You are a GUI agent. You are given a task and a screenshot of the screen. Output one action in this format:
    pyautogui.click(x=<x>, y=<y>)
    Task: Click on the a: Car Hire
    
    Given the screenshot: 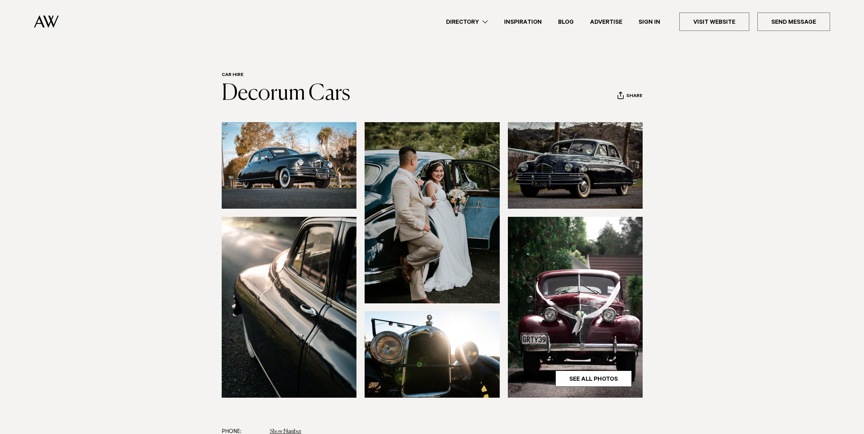 What is the action you would take?
    pyautogui.click(x=233, y=75)
    